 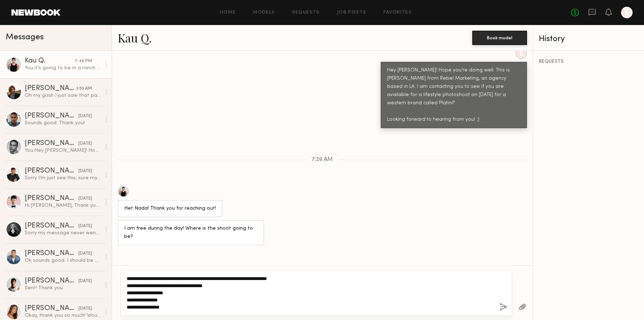 What do you see at coordinates (264, 13) in the screenshot?
I see `a: Models` at bounding box center [264, 13].